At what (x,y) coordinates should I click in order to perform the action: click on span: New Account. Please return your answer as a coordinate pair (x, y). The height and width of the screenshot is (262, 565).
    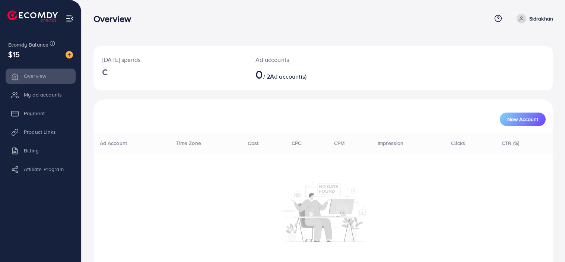
    Looking at the image, I should click on (523, 119).